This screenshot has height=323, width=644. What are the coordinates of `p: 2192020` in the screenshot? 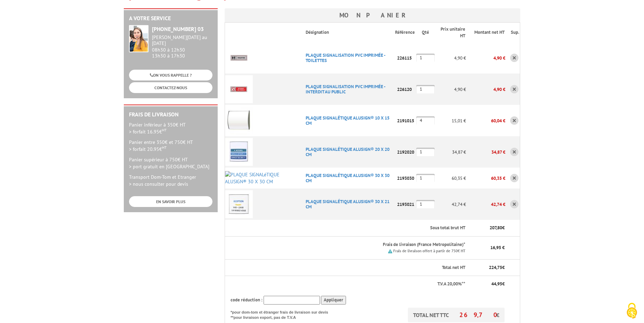 It's located at (406, 152).